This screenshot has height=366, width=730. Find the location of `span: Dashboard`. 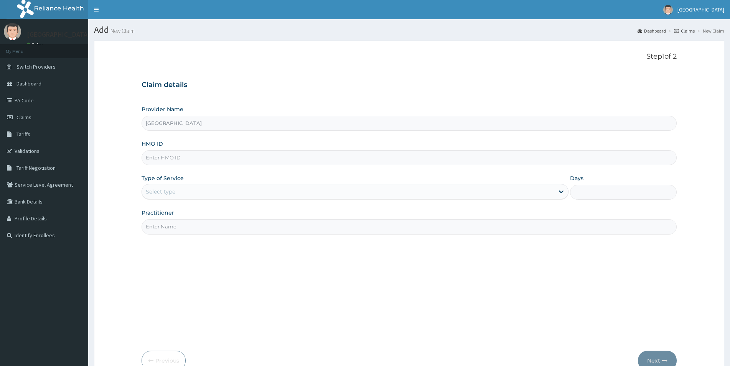

span: Dashboard is located at coordinates (29, 84).